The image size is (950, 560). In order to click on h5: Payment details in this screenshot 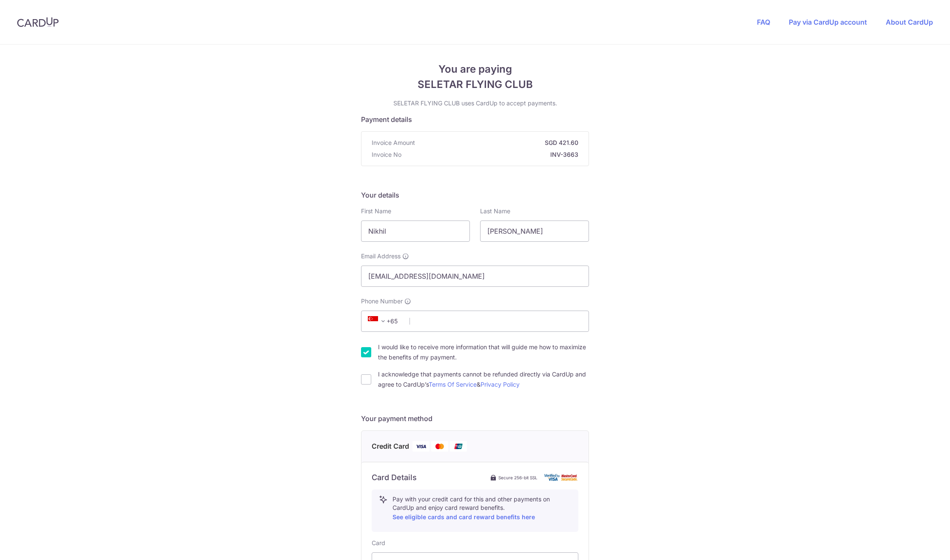, I will do `click(475, 119)`.